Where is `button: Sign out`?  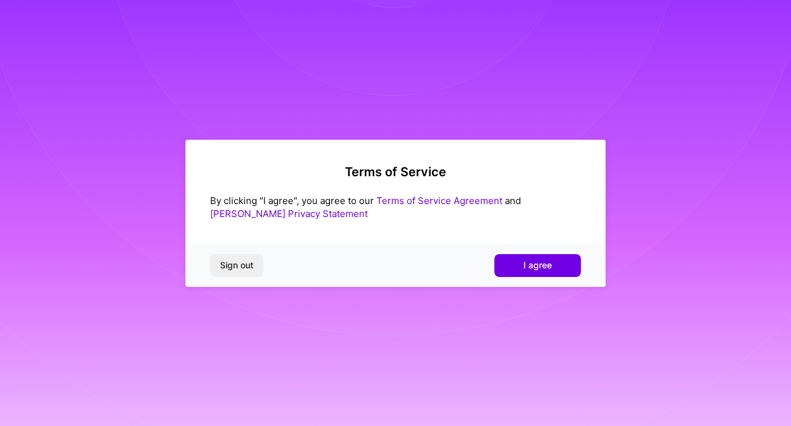 button: Sign out is located at coordinates (237, 265).